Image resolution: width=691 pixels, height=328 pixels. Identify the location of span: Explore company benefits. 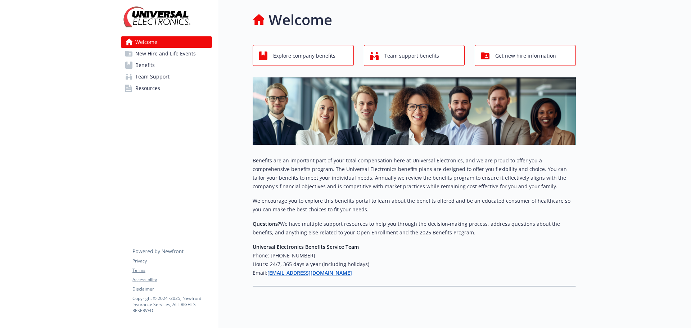
(304, 56).